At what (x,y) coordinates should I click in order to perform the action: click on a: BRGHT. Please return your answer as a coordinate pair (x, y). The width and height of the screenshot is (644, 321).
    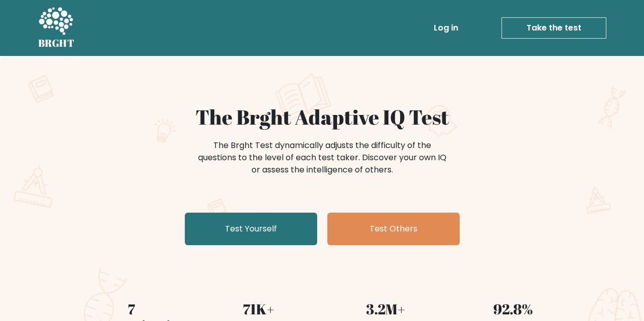
    Looking at the image, I should click on (57, 28).